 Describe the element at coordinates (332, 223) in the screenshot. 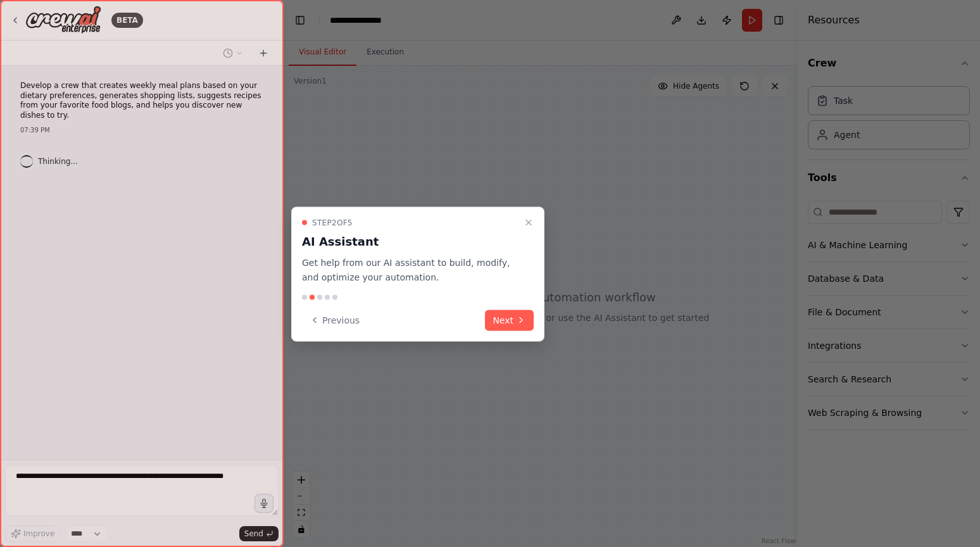

I see `span: Step 2 of 5` at that location.